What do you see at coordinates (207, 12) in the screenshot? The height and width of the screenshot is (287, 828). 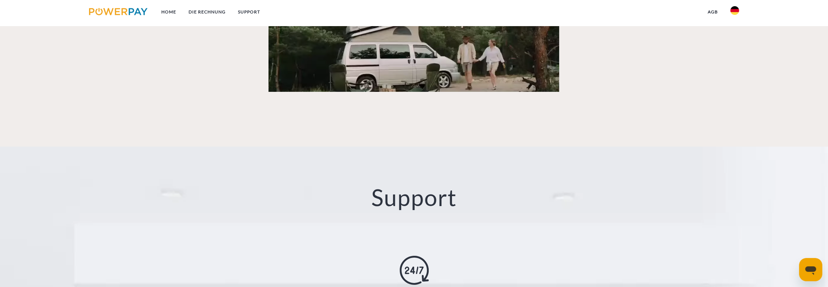 I see `a: DIE RECHNUNG` at bounding box center [207, 12].